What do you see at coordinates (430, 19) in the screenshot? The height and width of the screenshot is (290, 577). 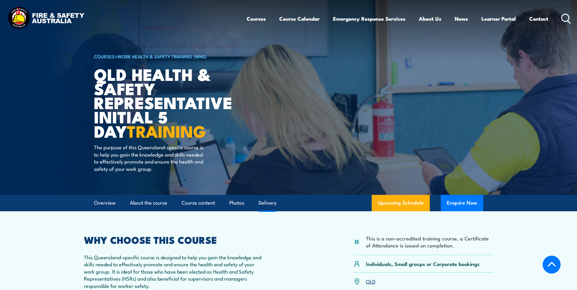 I see `a: About Us` at bounding box center [430, 19].